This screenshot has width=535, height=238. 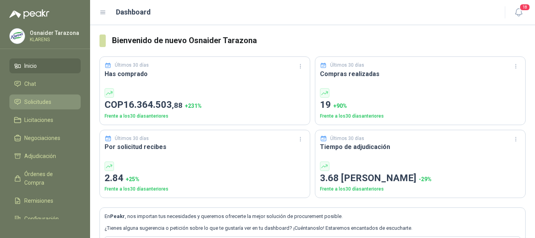 I want to click on span: 16.364.503, so click(x=153, y=105).